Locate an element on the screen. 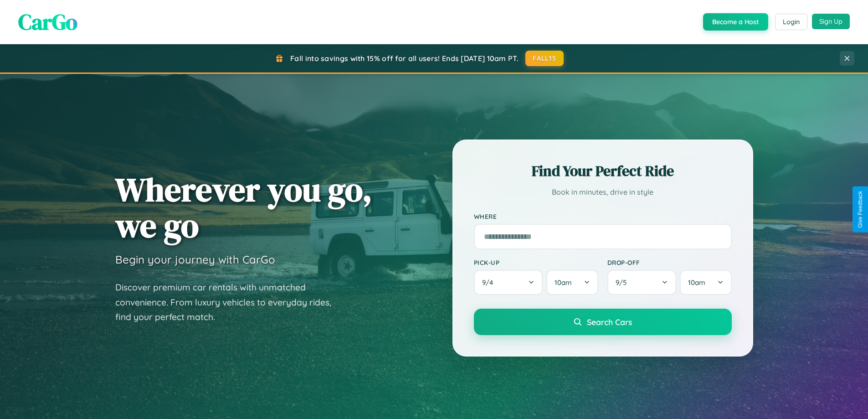 The height and width of the screenshot is (419, 868). span: 9 / 5 is located at coordinates (624, 282).